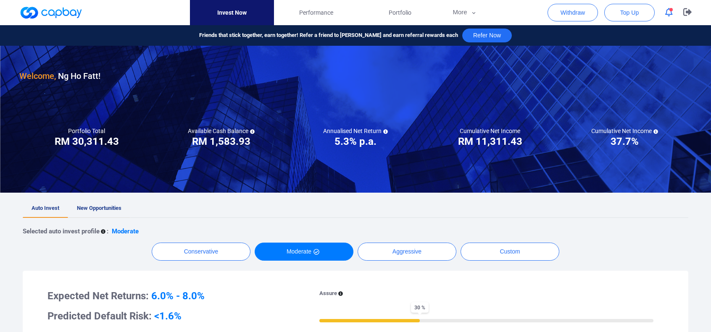  I want to click on button: Conservative, so click(201, 252).